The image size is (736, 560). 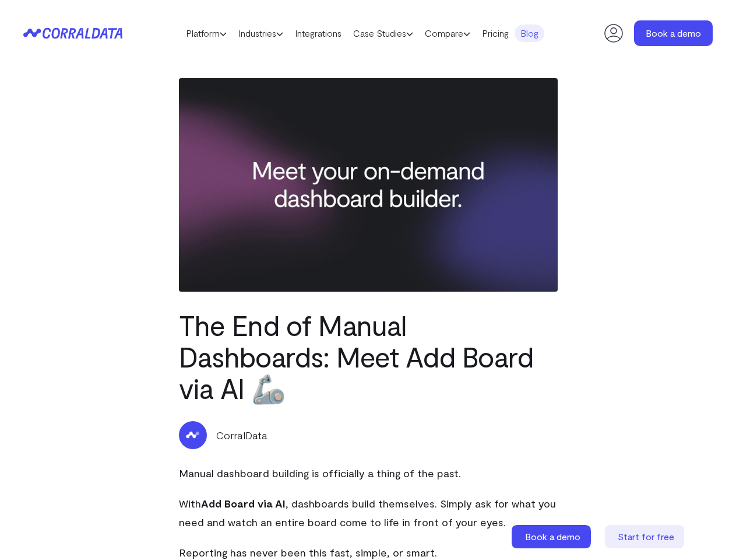 What do you see at coordinates (308, 552) in the screenshot?
I see `span: Reporting has never been this fast, simple, or smart.` at bounding box center [308, 552].